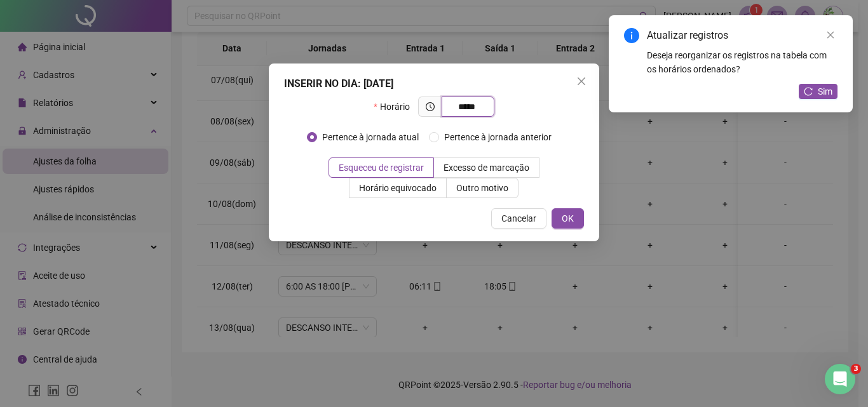 This screenshot has width=868, height=407. I want to click on button: Close, so click(581, 81).